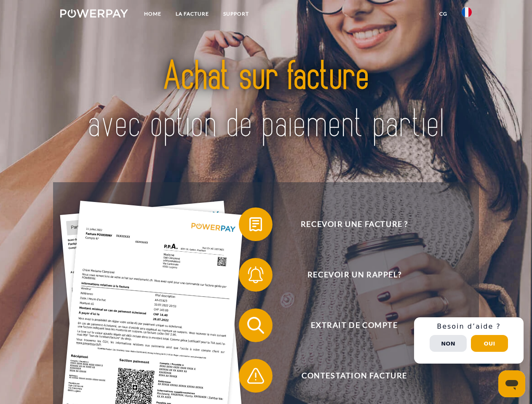 This screenshot has width=532, height=404. I want to click on img: title-powerpay_fr.svg, so click(266, 101).